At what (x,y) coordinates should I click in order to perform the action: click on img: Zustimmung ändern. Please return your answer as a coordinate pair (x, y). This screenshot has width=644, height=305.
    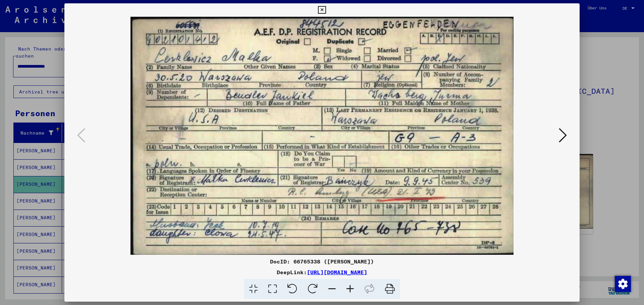
    Looking at the image, I should click on (623, 284).